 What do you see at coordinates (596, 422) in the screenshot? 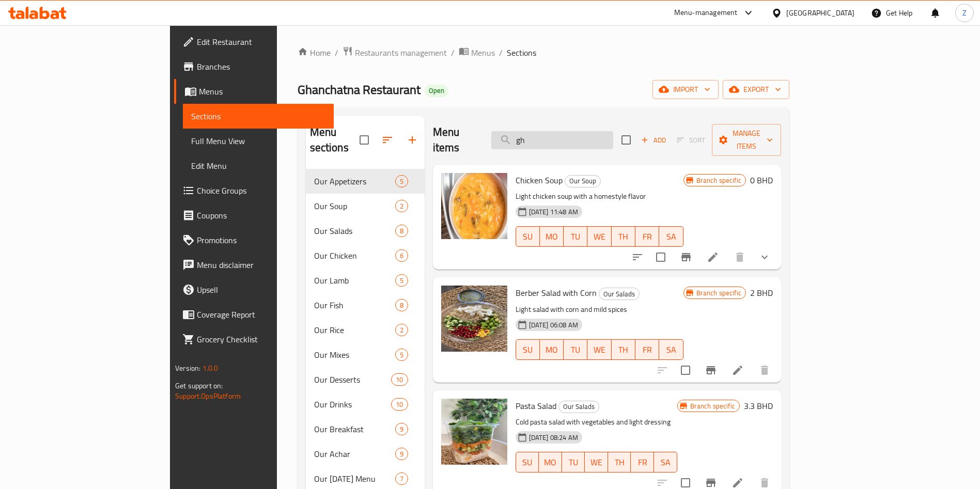
I see `p: Cold pasta salad with vegetables and light dressing` at bounding box center [596, 422].